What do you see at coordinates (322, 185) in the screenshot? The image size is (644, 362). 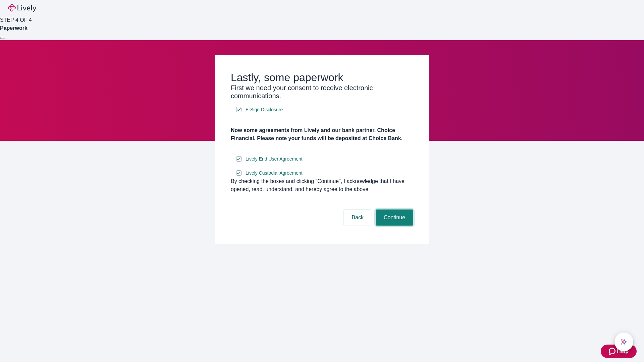 I see `div: By checking the boxes and clicking “Continue", I acknowledge that I have opened, read, understand...` at bounding box center [322, 185].